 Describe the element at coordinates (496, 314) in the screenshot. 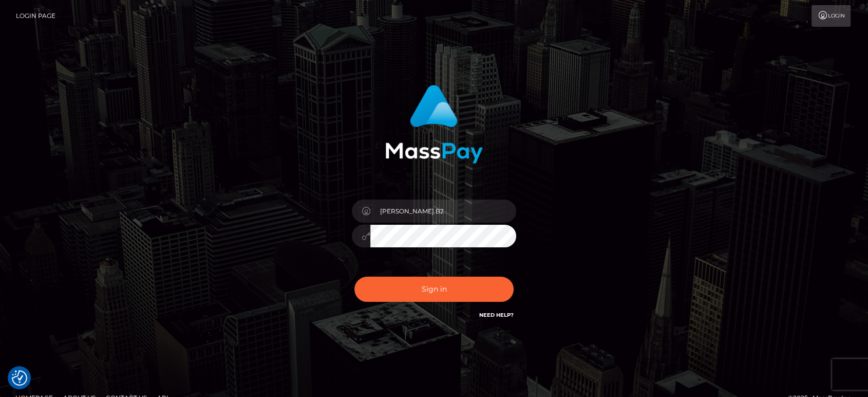

I see `a: Need Help?` at that location.